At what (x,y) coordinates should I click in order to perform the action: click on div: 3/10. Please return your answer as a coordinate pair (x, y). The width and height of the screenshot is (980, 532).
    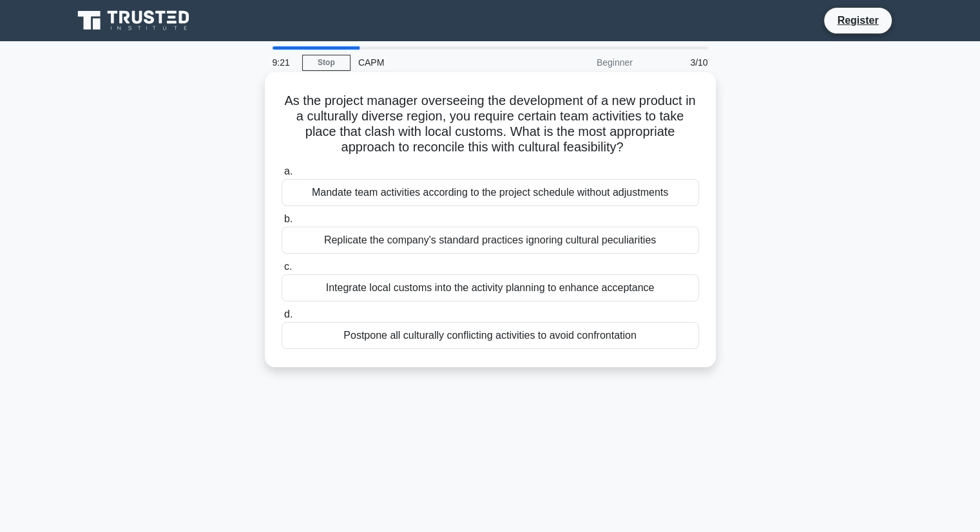
    Looking at the image, I should click on (678, 62).